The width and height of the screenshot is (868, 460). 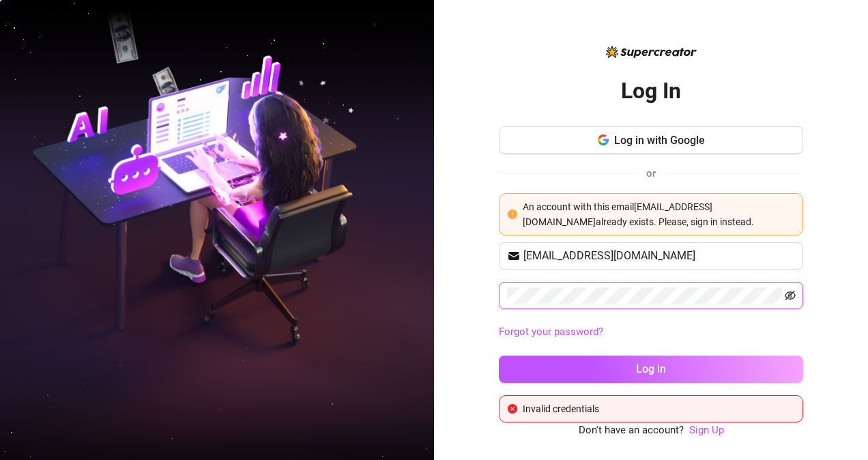 I want to click on span: Don't have an account?, so click(x=631, y=430).